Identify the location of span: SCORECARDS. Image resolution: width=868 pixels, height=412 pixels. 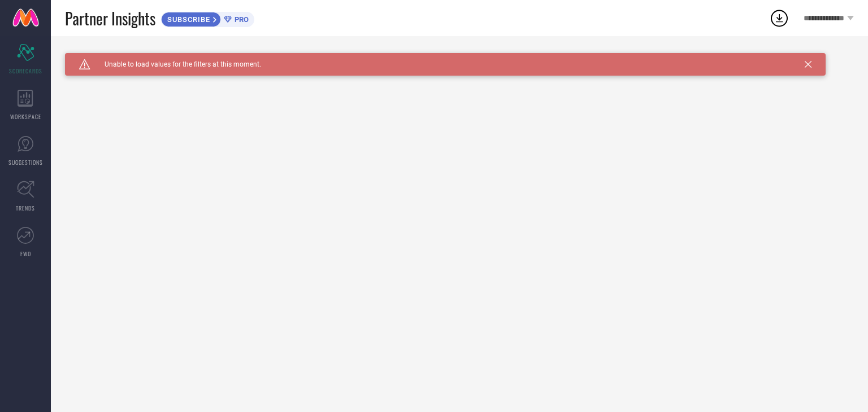
(25, 70).